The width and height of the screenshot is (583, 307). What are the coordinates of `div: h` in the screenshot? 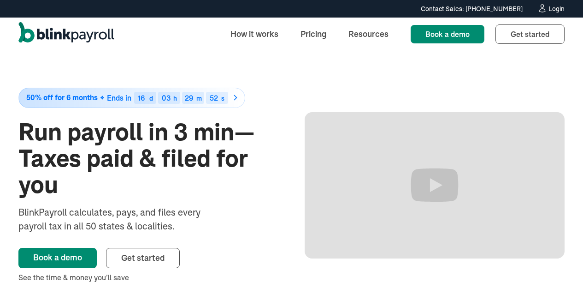 It's located at (175, 98).